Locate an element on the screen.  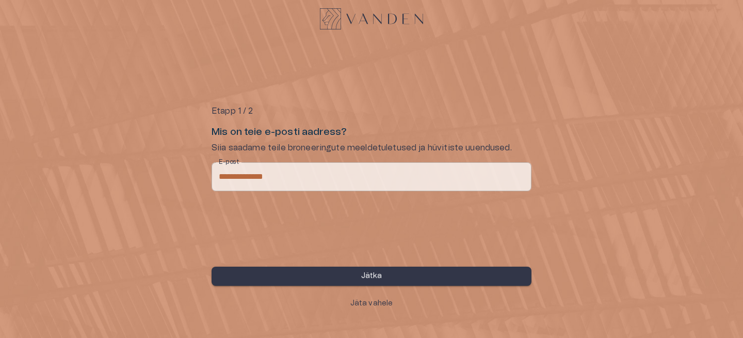
button: Jätka is located at coordinates (372, 276).